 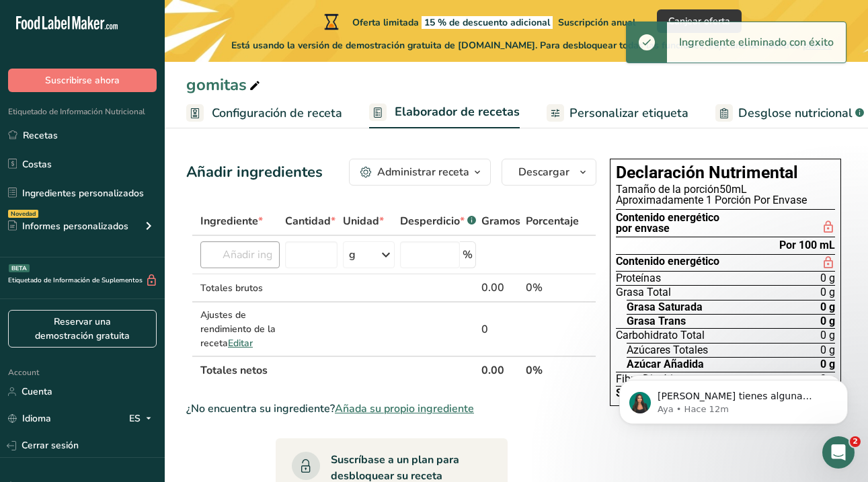 What do you see at coordinates (552, 221) in the screenshot?
I see `span: Porcentaje` at bounding box center [552, 221].